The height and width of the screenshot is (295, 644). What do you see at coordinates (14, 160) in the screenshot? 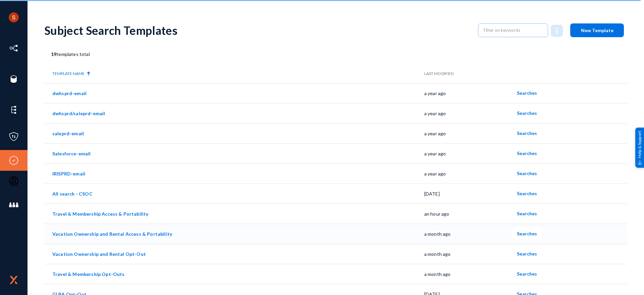
I see `img: icon-compliance.svg` at bounding box center [14, 160].